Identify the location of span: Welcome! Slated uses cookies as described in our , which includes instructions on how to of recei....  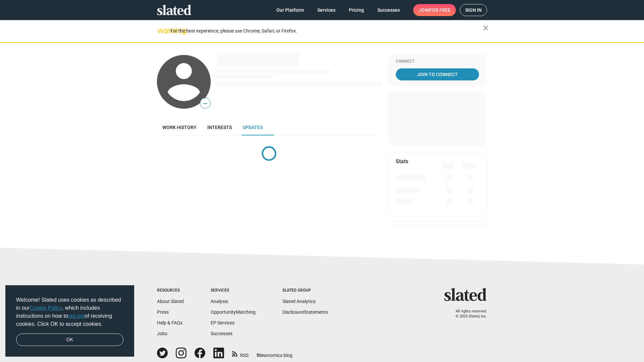
(70, 312).